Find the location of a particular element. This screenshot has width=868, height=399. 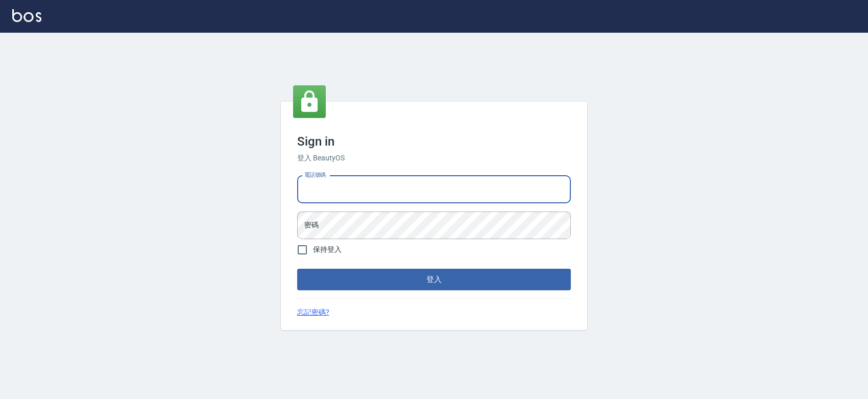

span: 保持登入 is located at coordinates (327, 250).